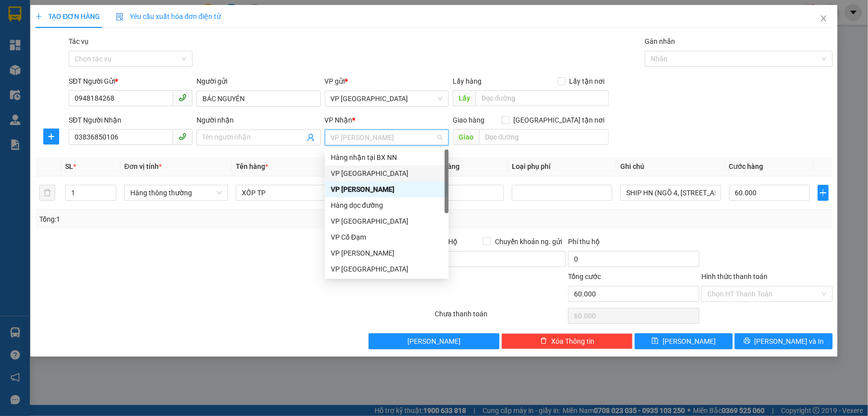  Describe the element at coordinates (387, 81) in the screenshot. I see `div: VP gửi` at that location.